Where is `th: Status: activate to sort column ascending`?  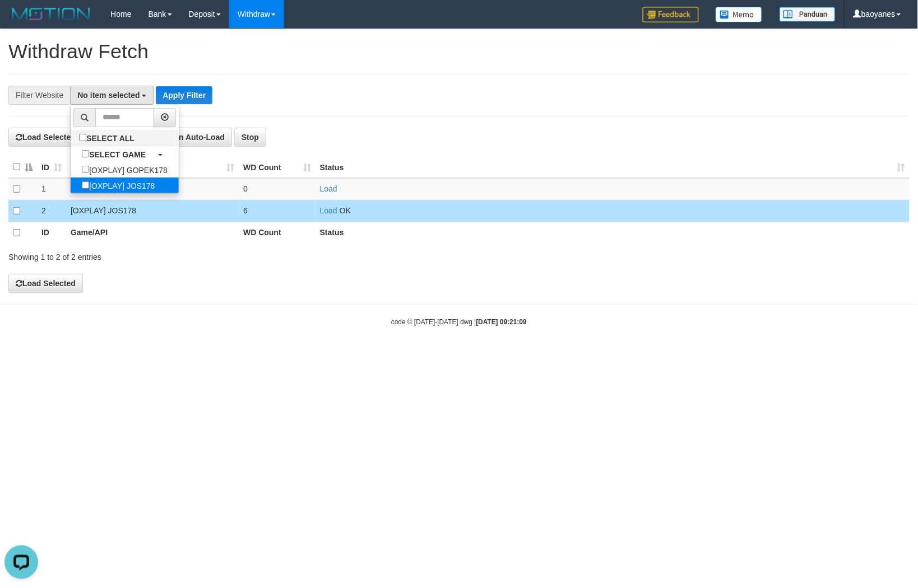 th: Status: activate to sort column ascending is located at coordinates (612, 167).